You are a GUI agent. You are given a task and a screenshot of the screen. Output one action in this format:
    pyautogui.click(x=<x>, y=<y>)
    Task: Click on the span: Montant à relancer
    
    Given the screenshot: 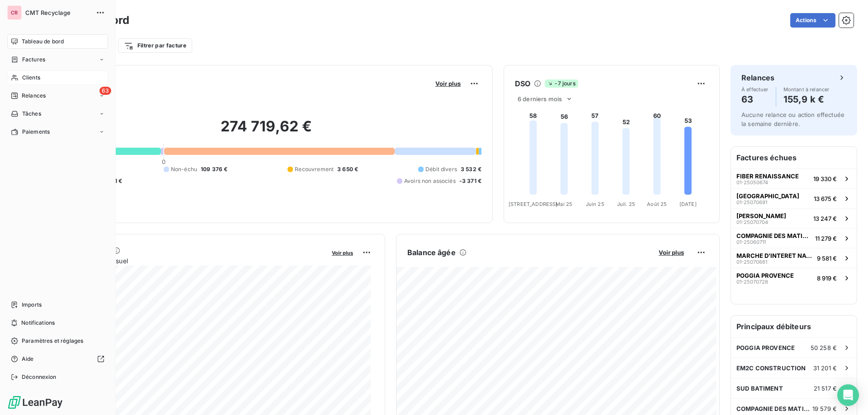 What is the action you would take?
    pyautogui.click(x=807, y=90)
    